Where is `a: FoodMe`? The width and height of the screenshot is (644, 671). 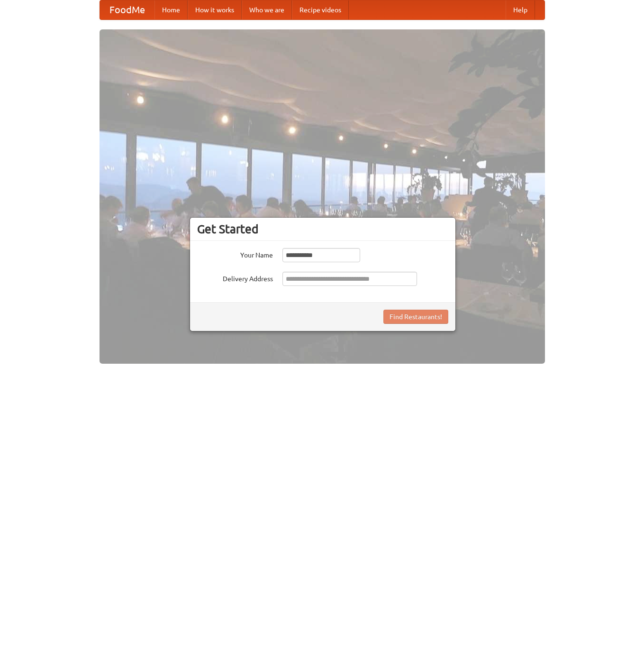 a: FoodMe is located at coordinates (127, 10).